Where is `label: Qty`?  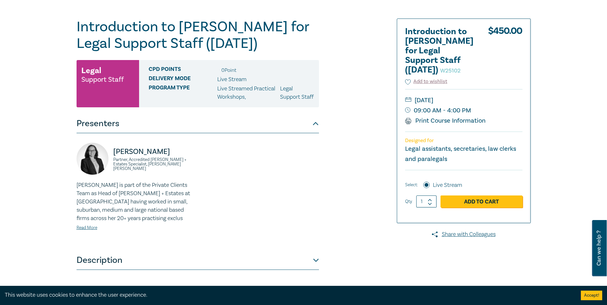
label: Qty is located at coordinates (409, 201).